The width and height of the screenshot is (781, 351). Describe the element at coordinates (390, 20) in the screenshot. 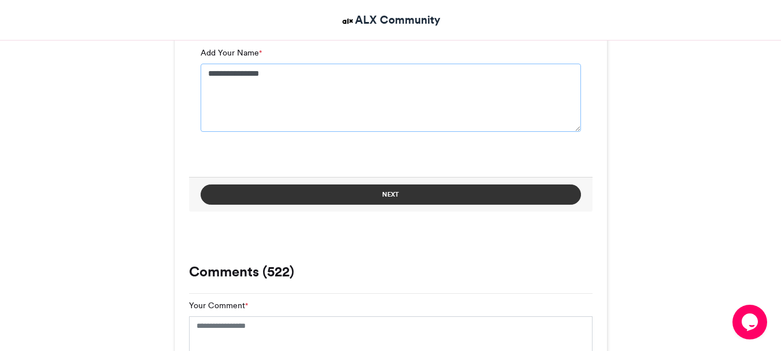

I see `a: ALX Community` at that location.